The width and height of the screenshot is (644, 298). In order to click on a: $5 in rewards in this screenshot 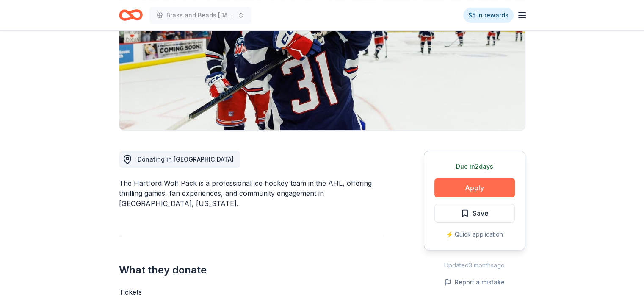, I will do `click(488, 15)`.